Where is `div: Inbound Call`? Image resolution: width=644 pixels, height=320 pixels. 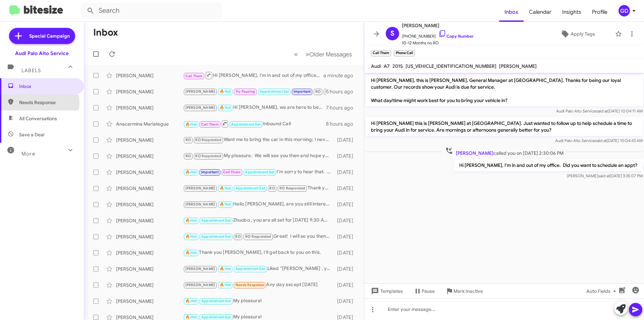 div: Inbound Call is located at coordinates (254, 124).